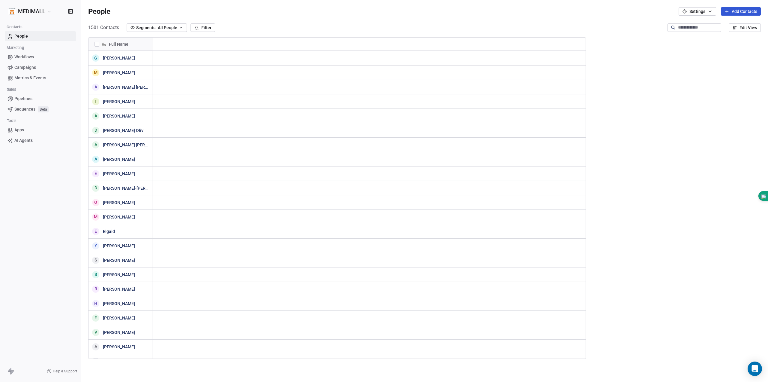 Image resolution: width=768 pixels, height=382 pixels. What do you see at coordinates (43, 109) in the screenshot?
I see `span: Beta` at bounding box center [43, 109].